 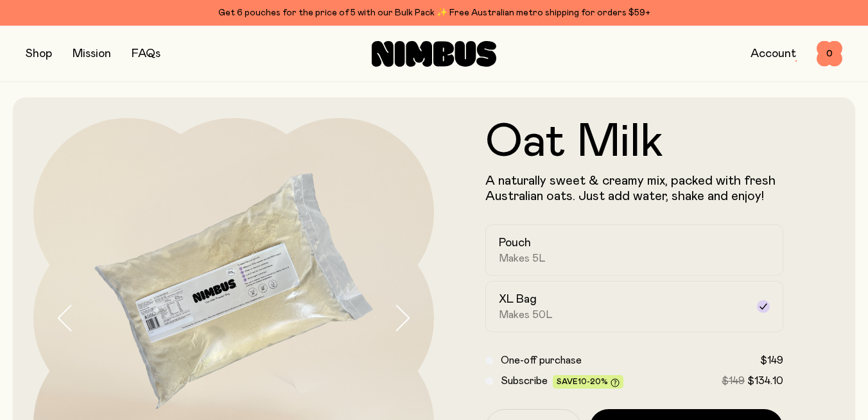 I want to click on span: Makes 50L, so click(x=526, y=315).